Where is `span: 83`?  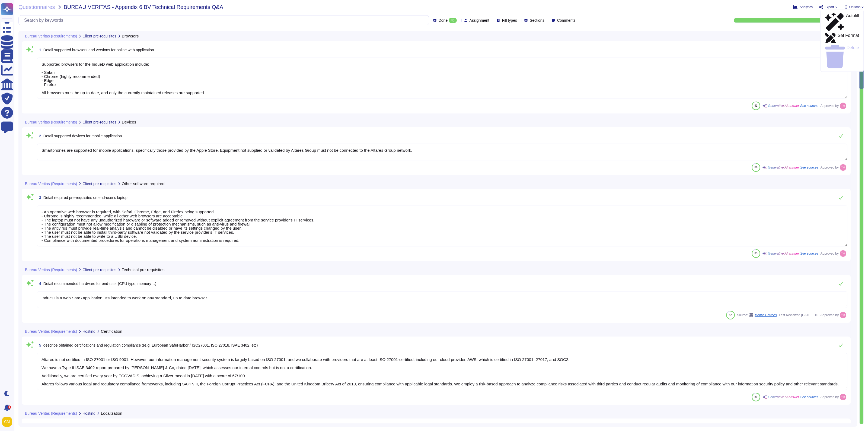 span: 83 is located at coordinates (756, 253).